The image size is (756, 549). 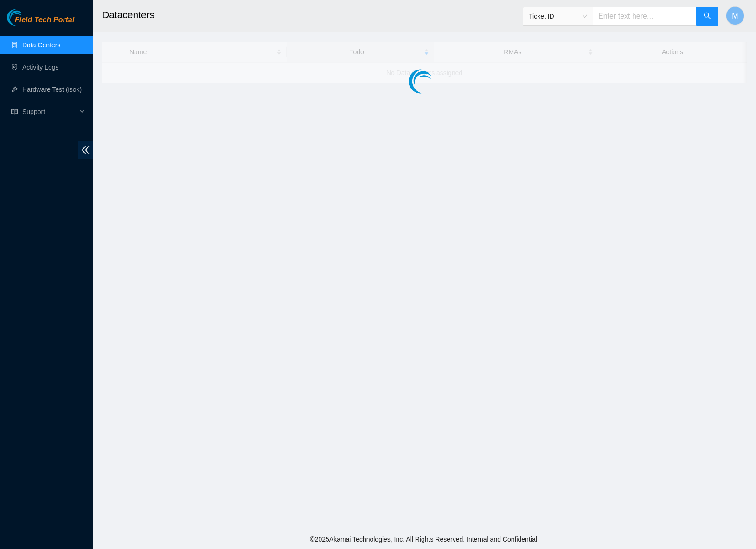 What do you see at coordinates (707, 16) in the screenshot?
I see `button: search` at bounding box center [707, 16].